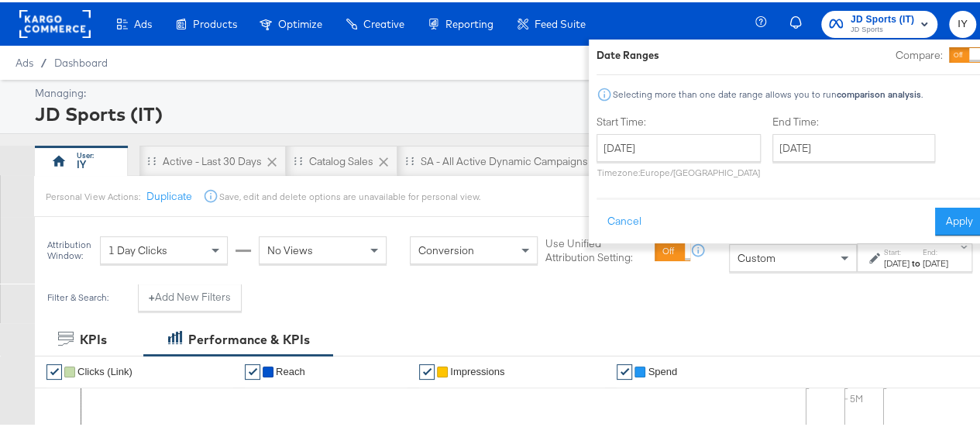 The image size is (980, 427). What do you see at coordinates (879, 22) in the screenshot?
I see `button: JD Sports (IT)JD Sports` at bounding box center [879, 22].